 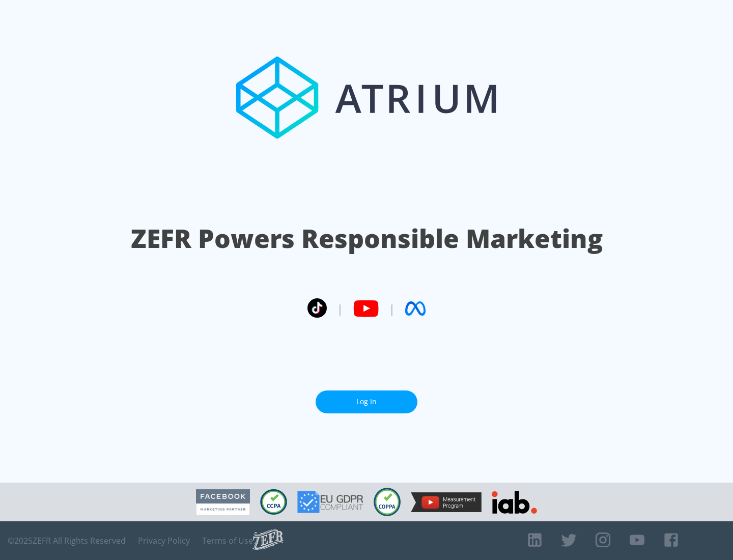 What do you see at coordinates (223, 502) in the screenshot?
I see `img: Facebook Marketing Partner` at bounding box center [223, 502].